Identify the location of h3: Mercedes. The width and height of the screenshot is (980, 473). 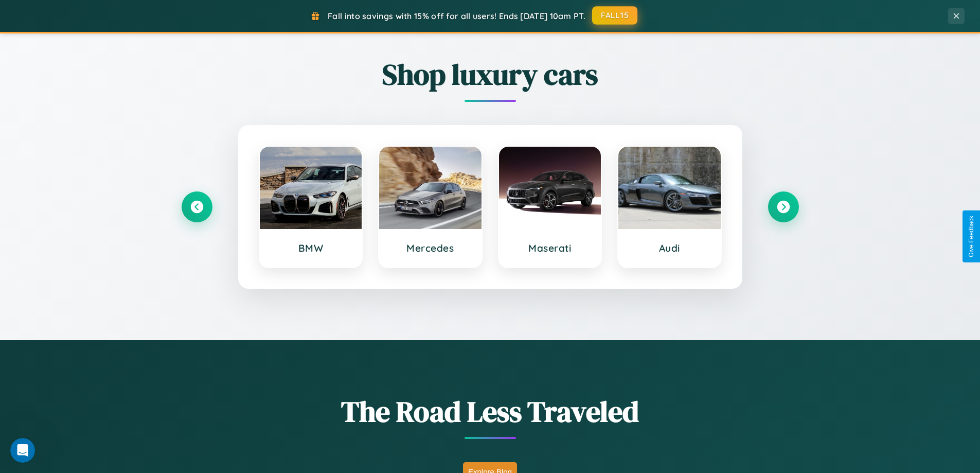
(430, 248).